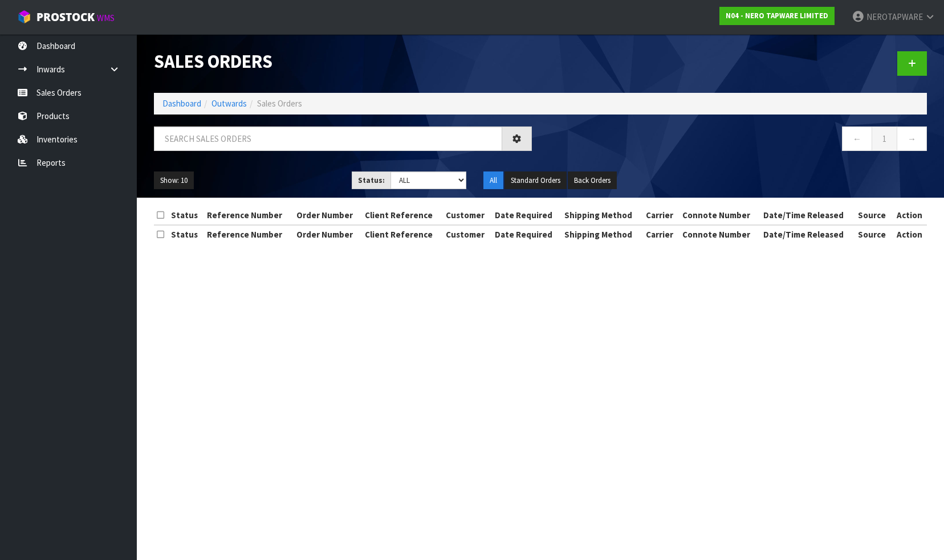 This screenshot has height=560, width=944. I want to click on small: WMS, so click(105, 17).